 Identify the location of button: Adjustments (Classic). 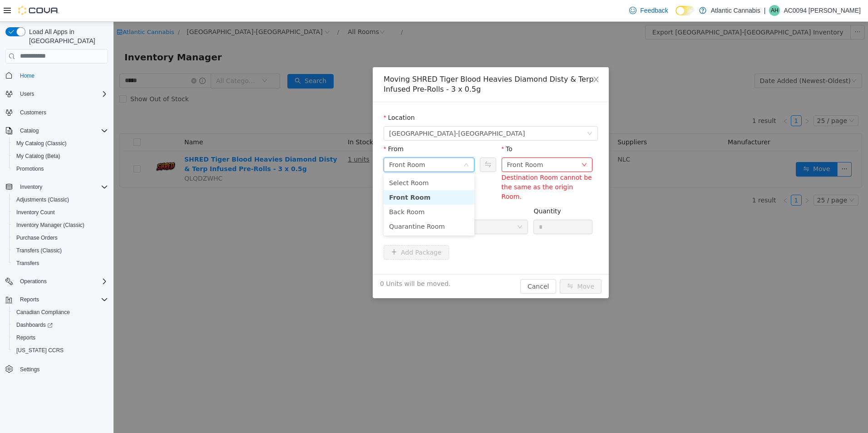
(60, 200).